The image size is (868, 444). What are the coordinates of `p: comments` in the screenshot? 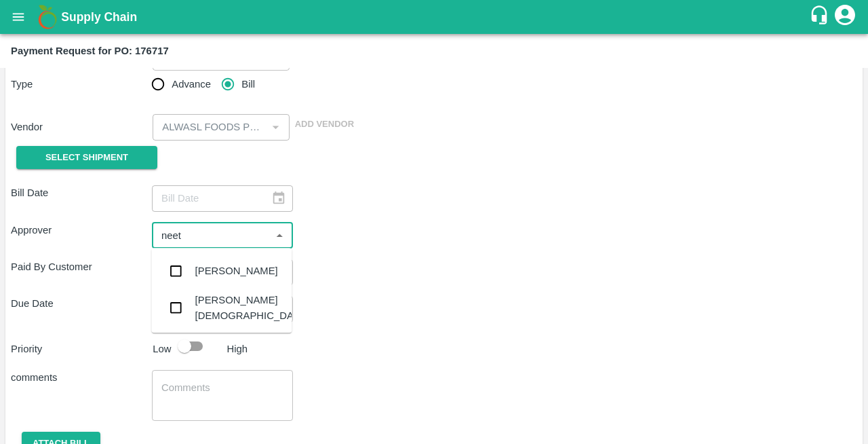 It's located at (82, 378).